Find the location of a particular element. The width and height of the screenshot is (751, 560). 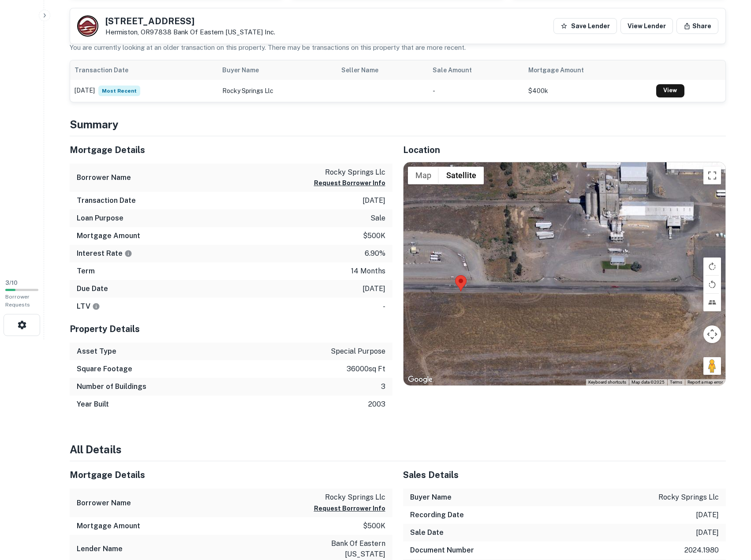

button: Tilt map is located at coordinates (712, 302).